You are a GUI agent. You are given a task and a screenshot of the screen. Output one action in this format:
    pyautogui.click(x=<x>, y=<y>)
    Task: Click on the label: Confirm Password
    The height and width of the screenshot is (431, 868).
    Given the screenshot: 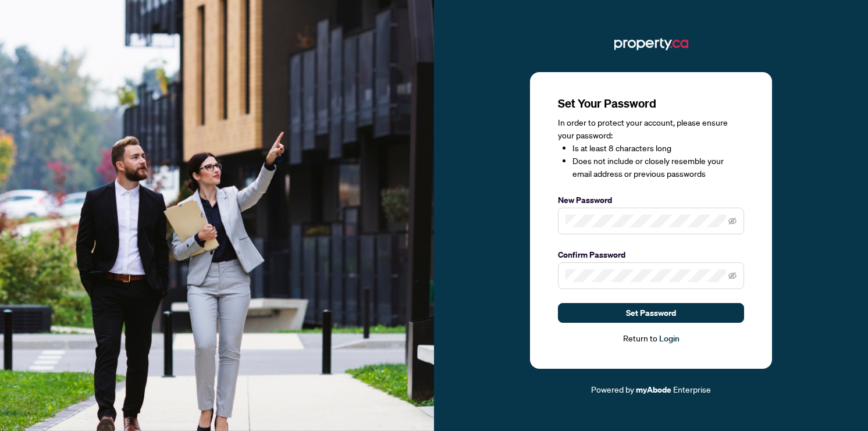 What is the action you would take?
    pyautogui.click(x=651, y=255)
    